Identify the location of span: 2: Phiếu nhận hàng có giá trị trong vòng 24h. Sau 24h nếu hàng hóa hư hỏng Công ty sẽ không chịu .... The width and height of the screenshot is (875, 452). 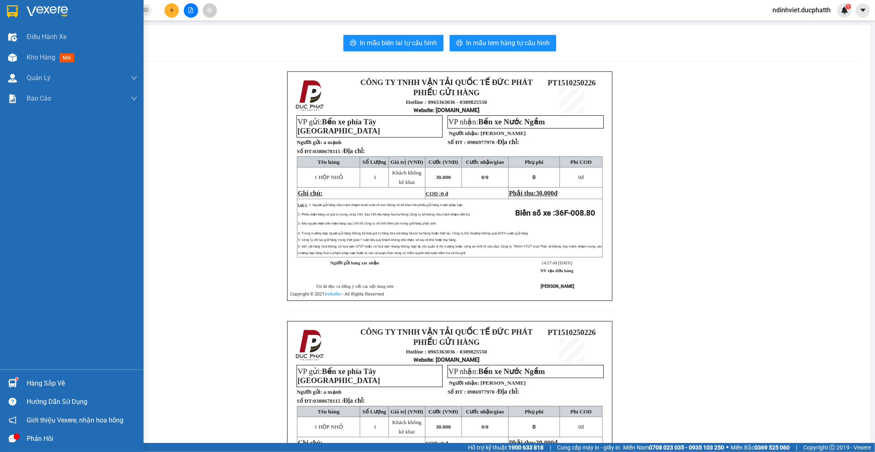
(384, 214).